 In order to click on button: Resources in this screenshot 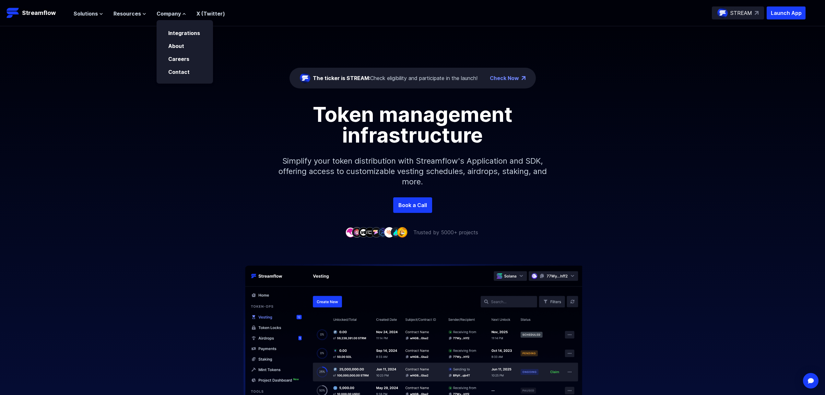, I will do `click(130, 14)`.